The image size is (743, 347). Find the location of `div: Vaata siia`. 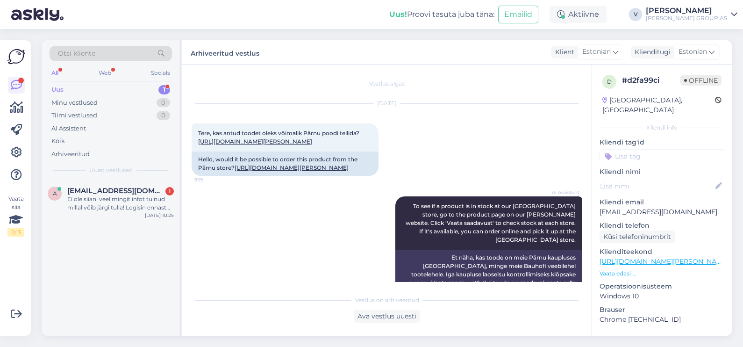

div: Vaata siia is located at coordinates (16, 215).